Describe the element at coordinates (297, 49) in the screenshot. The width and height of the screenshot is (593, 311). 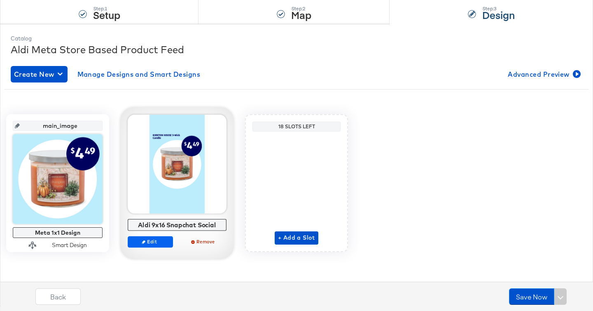
I see `div: Aldi Meta Store Based Product Feed` at that location.